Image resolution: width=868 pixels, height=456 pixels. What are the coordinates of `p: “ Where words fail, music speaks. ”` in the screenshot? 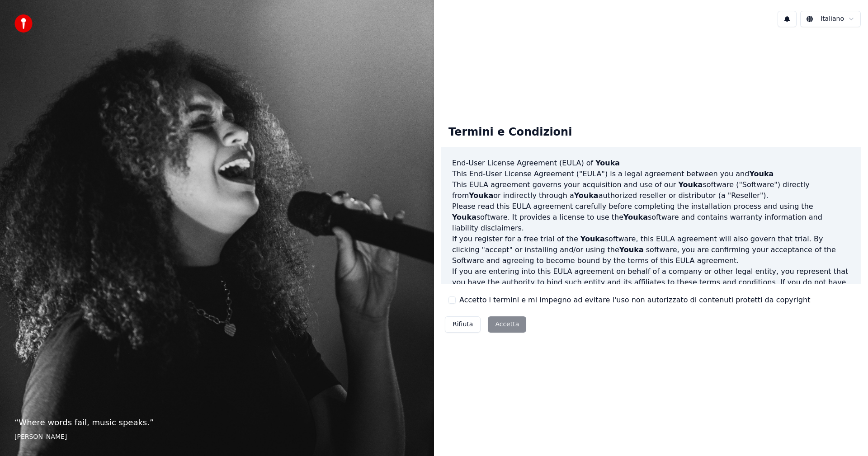 It's located at (217, 423).